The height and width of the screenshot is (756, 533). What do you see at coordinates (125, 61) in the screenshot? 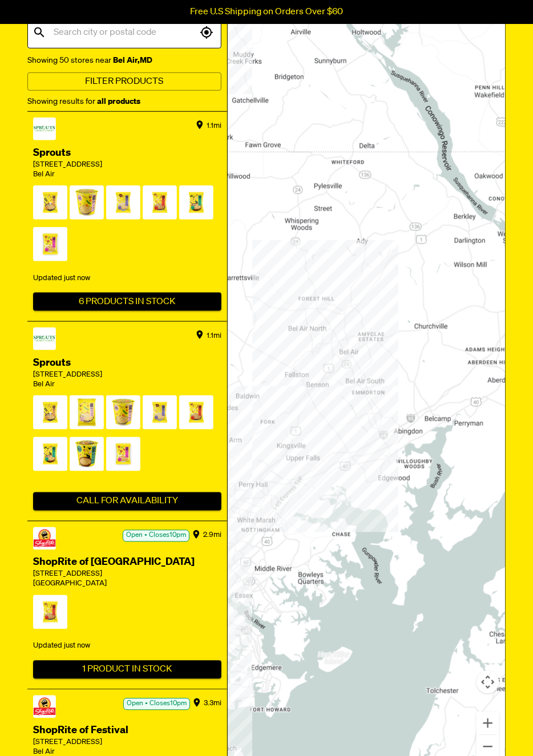
I see `div: Showing 50 stores near` at bounding box center [125, 61].